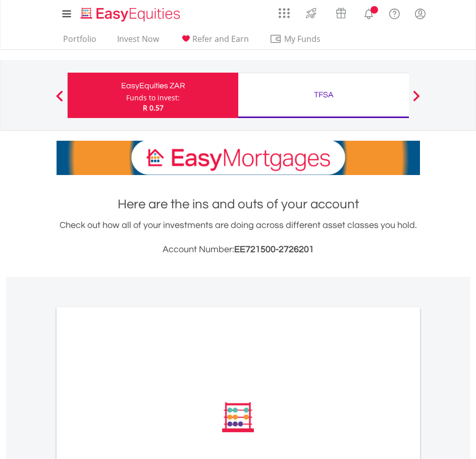 This screenshot has height=459, width=476. Describe the element at coordinates (394, 13) in the screenshot. I see `a: FAQ's and Support` at that location.